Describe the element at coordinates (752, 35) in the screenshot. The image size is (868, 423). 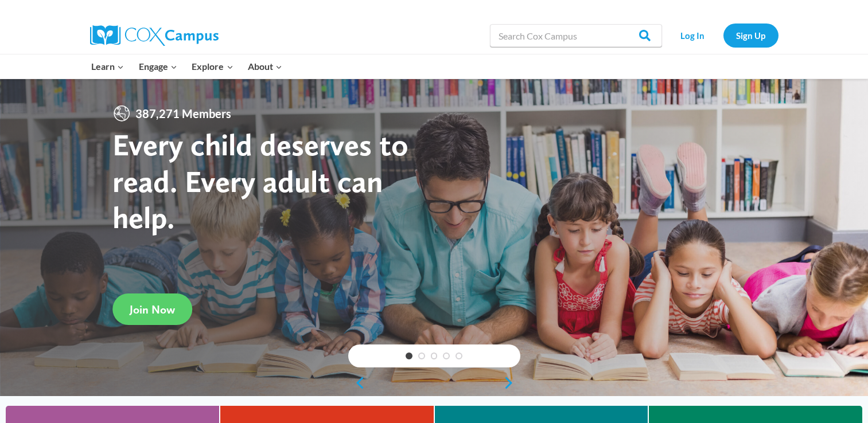
I see `a: Sign Up` at that location.